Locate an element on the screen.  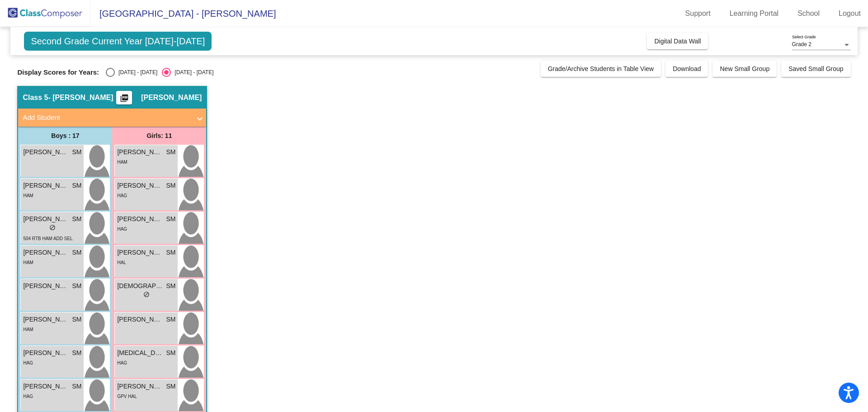
span: HAL is located at coordinates (121, 262).